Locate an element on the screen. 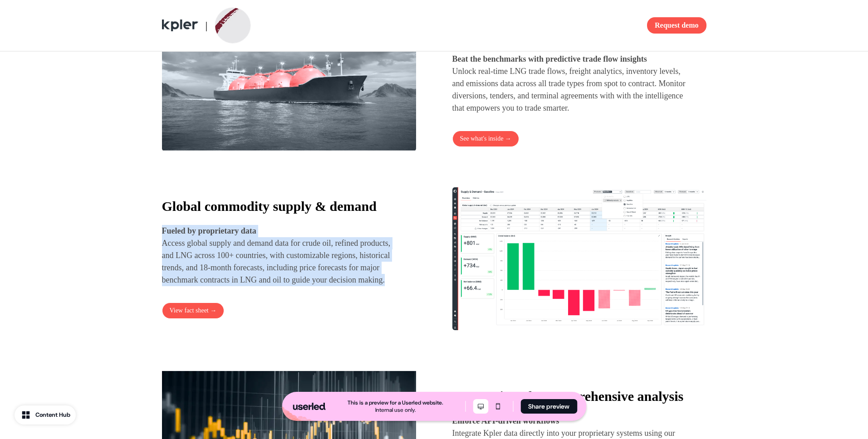  div: This is a preview for a Userled website. is located at coordinates (395, 402).